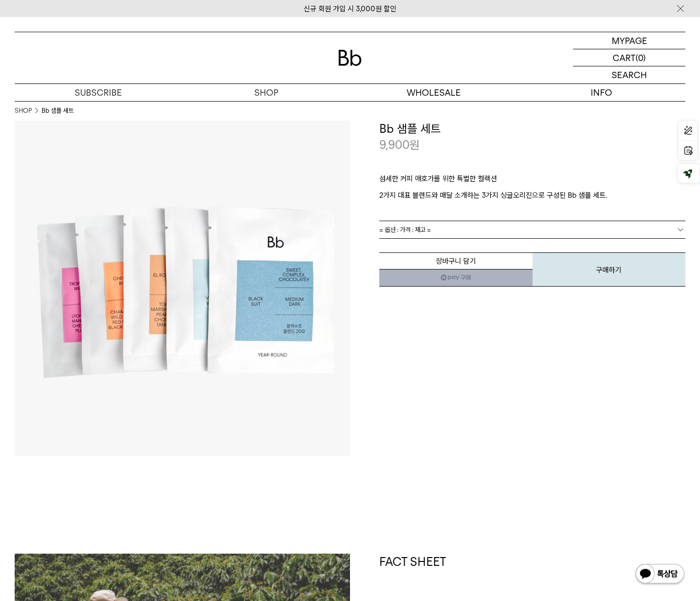 Image resolution: width=700 pixels, height=601 pixels. What do you see at coordinates (350, 58) in the screenshot?
I see `img: 로고` at bounding box center [350, 58].